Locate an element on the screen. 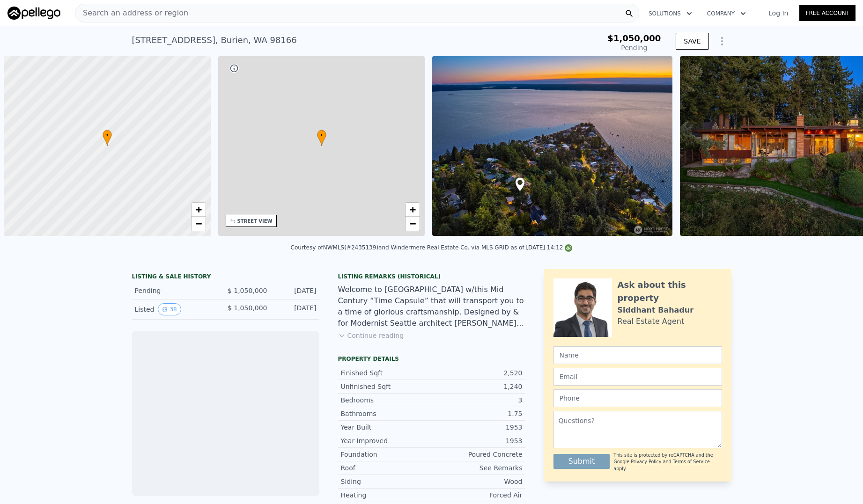 Image resolution: width=863 pixels, height=504 pixels. div: LISTING & SALE HISTORY is located at coordinates (226, 277).